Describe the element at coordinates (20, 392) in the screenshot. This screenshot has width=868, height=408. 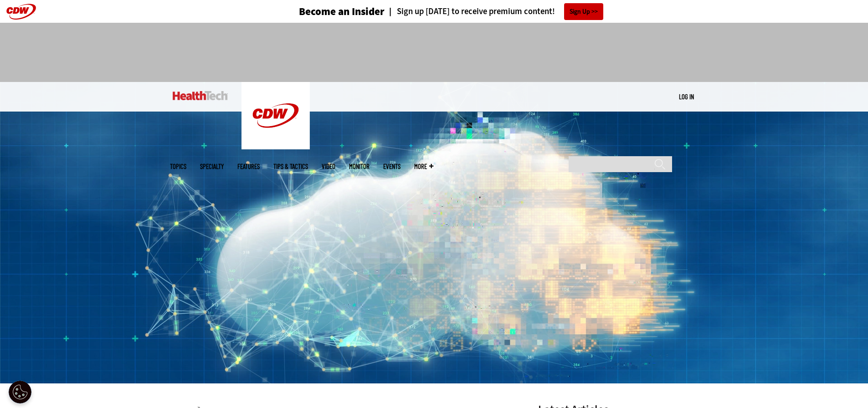
I see `button: Open Preferences` at that location.